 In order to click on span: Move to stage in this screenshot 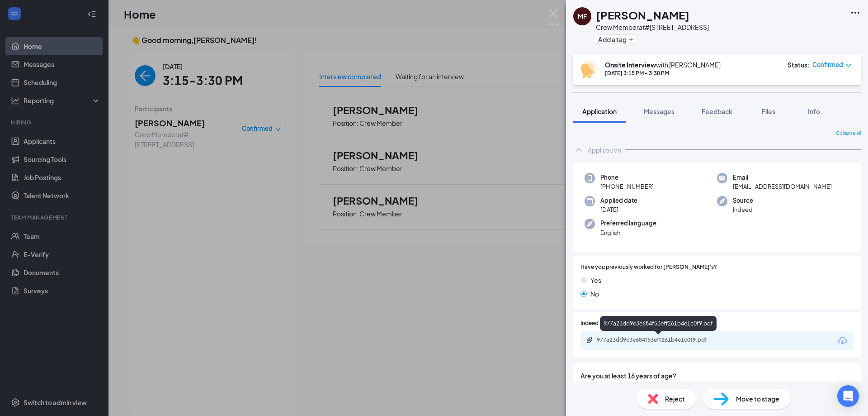, I will do `click(758, 398)`.